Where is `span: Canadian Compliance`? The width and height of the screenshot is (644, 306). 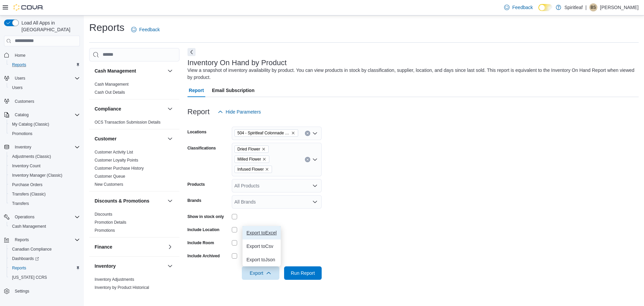 span: Canadian Compliance is located at coordinates (45, 249).